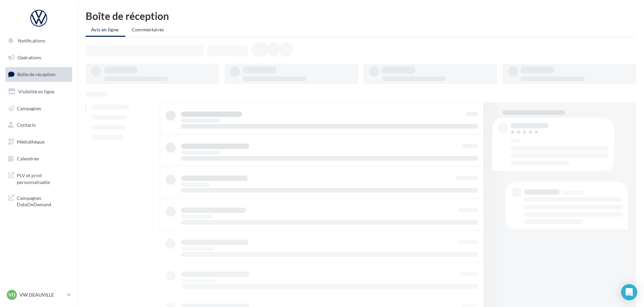 The image size is (644, 307). What do you see at coordinates (148, 29) in the screenshot?
I see `span: Commentaires` at bounding box center [148, 29].